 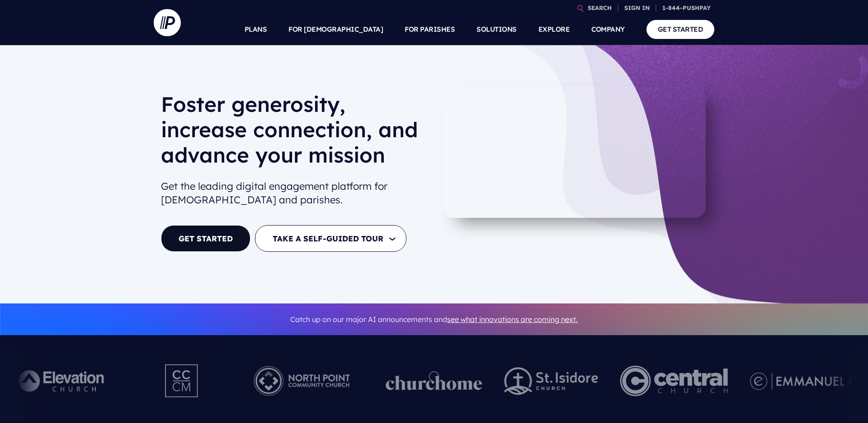 I want to click on img: Pushpay_Logo__NorthPoint, so click(x=302, y=380).